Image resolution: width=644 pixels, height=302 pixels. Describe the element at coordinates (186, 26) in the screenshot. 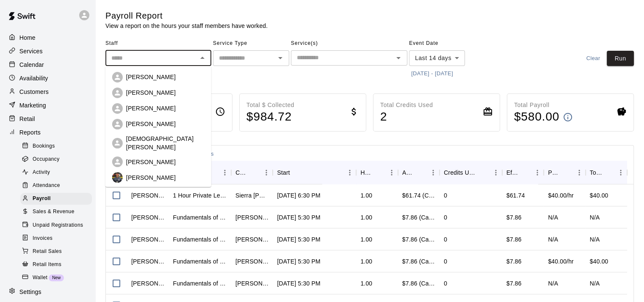

I see `p: View a report on the hours your staff members have worked.` at that location.